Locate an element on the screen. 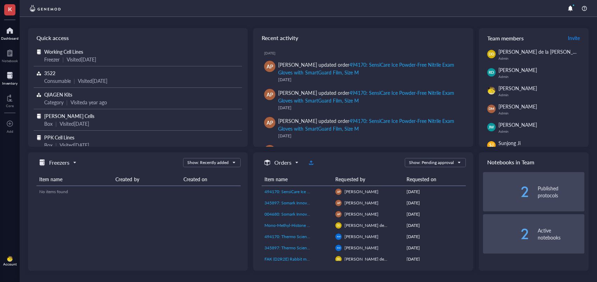  div: Consumable is located at coordinates (58, 81).